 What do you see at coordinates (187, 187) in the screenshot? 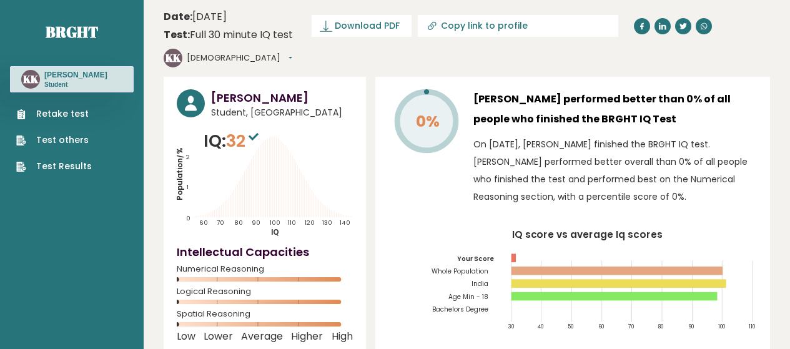
I see `tspan: 1` at bounding box center [187, 187].